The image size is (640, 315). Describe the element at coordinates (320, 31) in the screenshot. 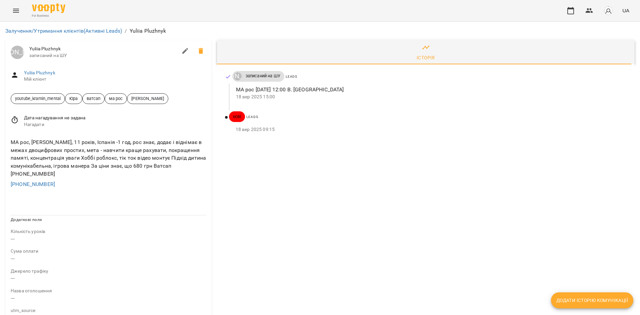

I see `nav: breadcrumb` at that location.